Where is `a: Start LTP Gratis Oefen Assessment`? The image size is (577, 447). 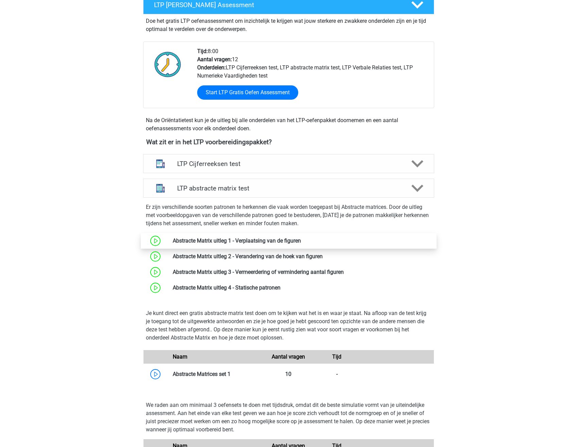
a: Start LTP Gratis Oefen Assessment is located at coordinates (248, 93).